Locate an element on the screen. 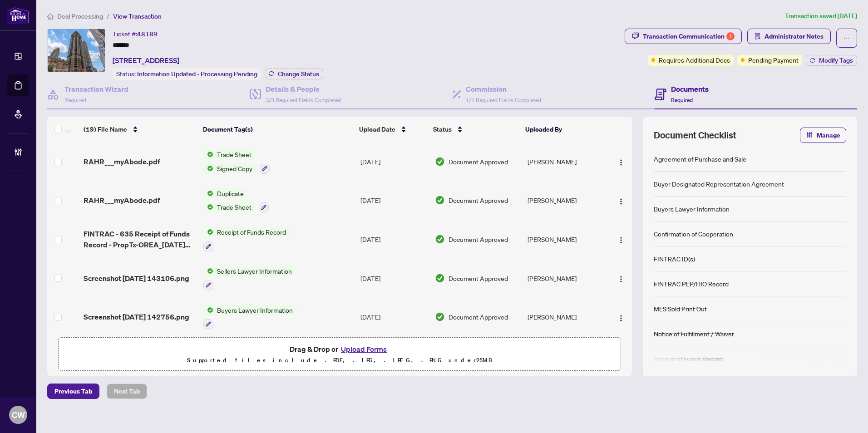 Image resolution: width=868 pixels, height=433 pixels. span: Status is located at coordinates (442, 130).